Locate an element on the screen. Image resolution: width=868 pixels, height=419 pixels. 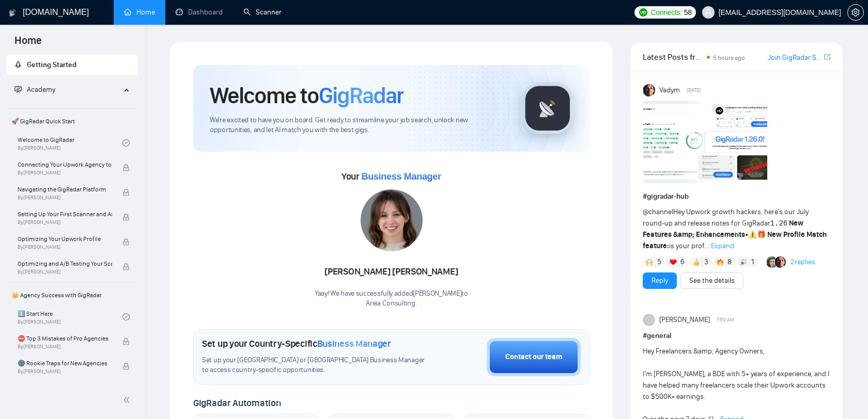
h1: Set up your Country-Specific is located at coordinates (297, 344).